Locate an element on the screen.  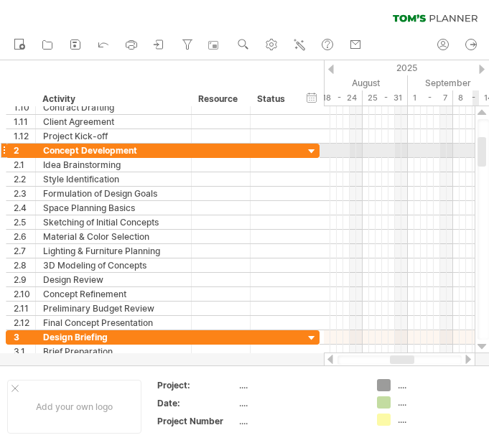
div: Formulation of Design Goals is located at coordinates (114, 193).